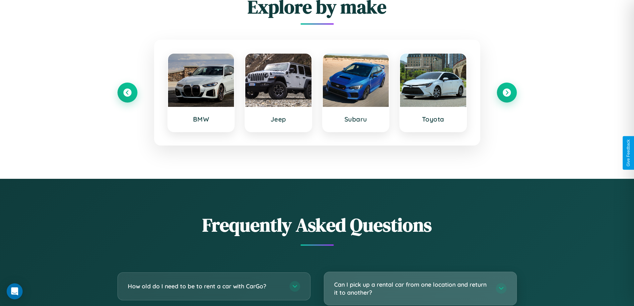 This screenshot has width=634, height=306. Describe the element at coordinates (412, 288) in the screenshot. I see `h3: Can I pick up a rental car from one location and return it to another?` at that location.